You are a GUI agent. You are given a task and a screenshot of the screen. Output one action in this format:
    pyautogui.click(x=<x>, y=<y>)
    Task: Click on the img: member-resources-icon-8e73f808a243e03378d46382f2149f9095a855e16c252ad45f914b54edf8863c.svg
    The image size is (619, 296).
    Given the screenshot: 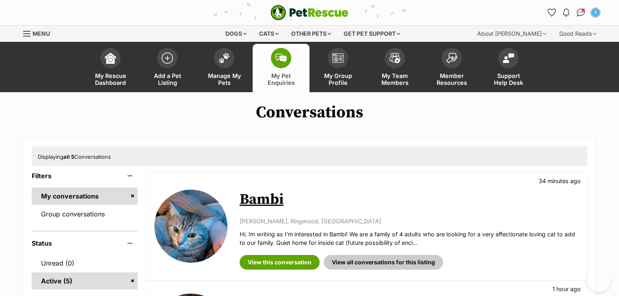 What is the action you would take?
    pyautogui.click(x=451, y=58)
    